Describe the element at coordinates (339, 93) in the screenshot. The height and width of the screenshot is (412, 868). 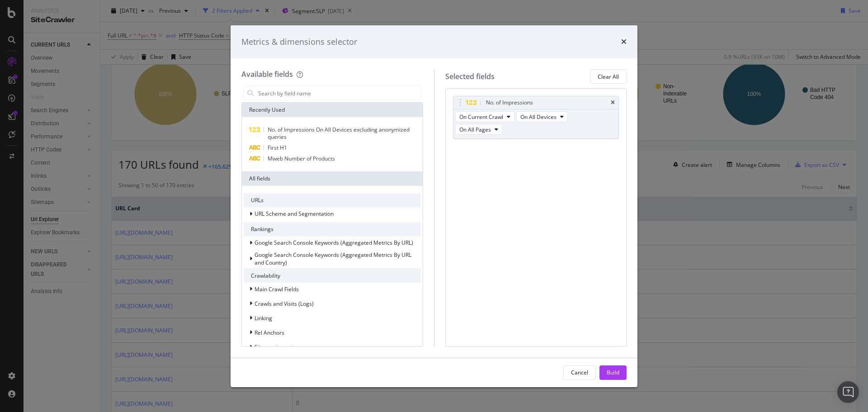
I see `input: Search by field name` at that location.